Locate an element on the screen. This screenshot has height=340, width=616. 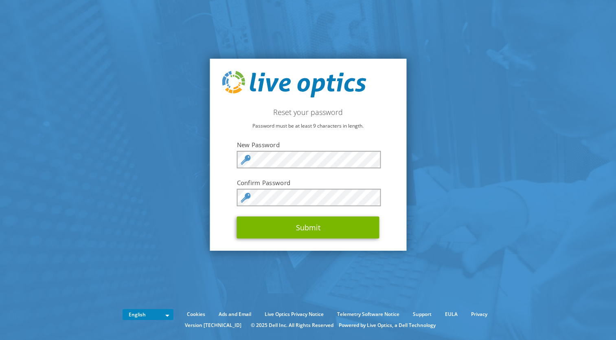
a: Ads and Email is located at coordinates (235, 314).